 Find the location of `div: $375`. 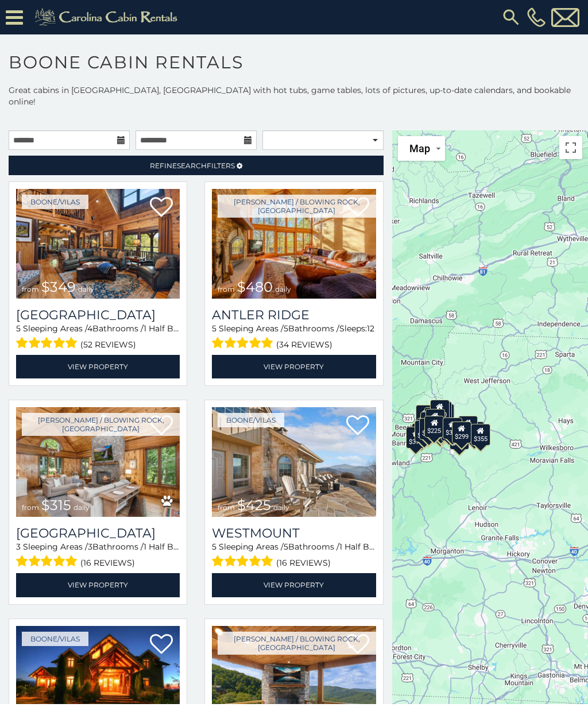

div: $375 is located at coordinates (417, 437).